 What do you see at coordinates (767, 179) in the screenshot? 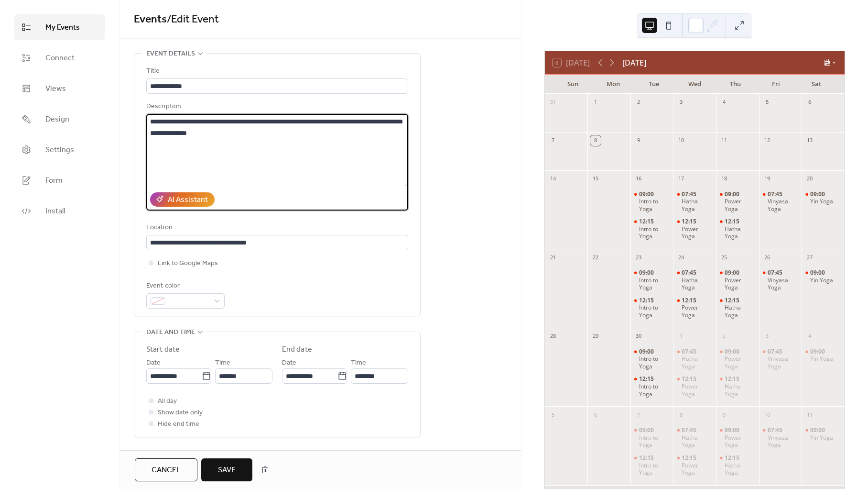
I see `div: 19` at bounding box center [767, 179].